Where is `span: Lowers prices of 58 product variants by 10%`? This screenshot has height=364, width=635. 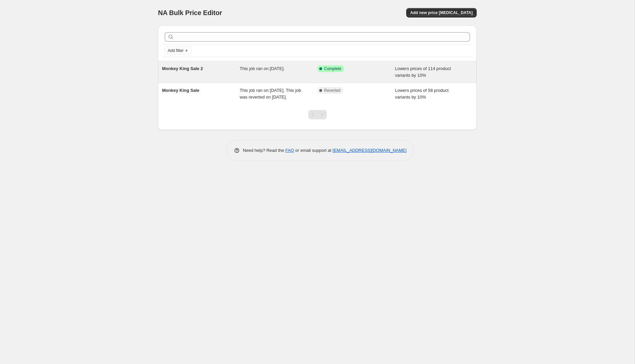 span: Lowers prices of 58 product variants by 10% is located at coordinates (422, 94).